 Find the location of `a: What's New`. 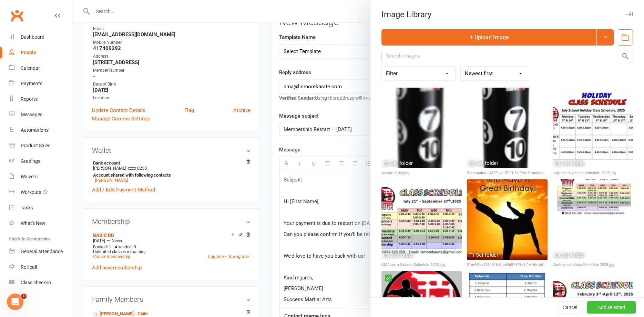

a: What's New is located at coordinates (41, 223).